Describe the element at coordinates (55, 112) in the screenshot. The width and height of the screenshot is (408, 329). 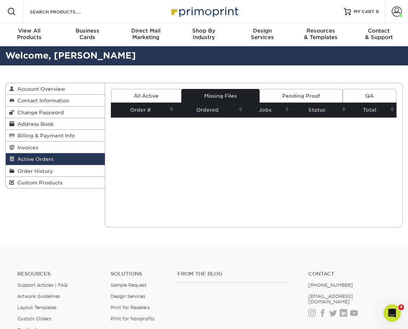
I see `a: Change Password` at that location.